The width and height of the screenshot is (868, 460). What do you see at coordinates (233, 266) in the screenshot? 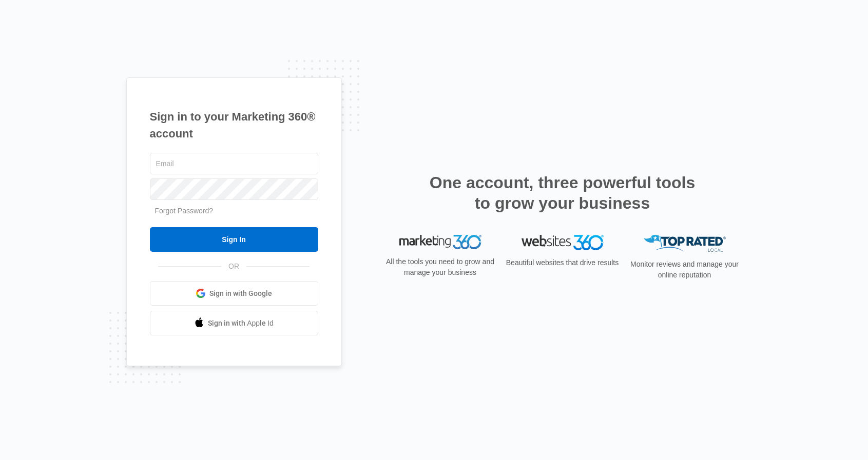
I see `span: OR` at bounding box center [233, 266].